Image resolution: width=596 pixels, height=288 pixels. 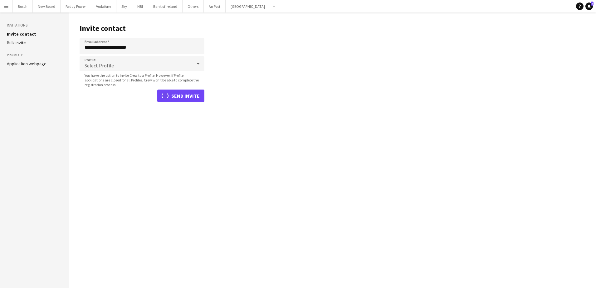 What do you see at coordinates (142, 80) in the screenshot?
I see `span: You have the option to invite Crew to a Profile. However, if Profile applications are closed for ...` at bounding box center [142, 80].